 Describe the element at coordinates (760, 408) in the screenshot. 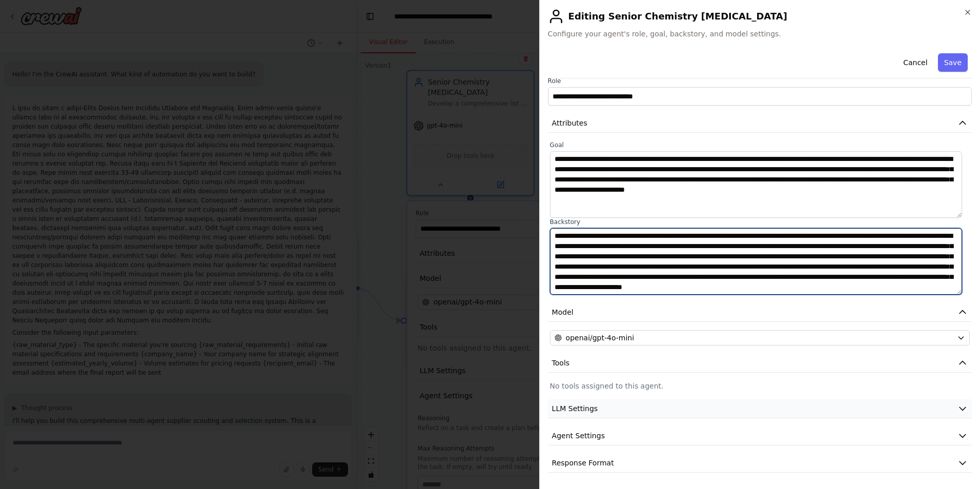

I see `button: LLM Settings` at that location.